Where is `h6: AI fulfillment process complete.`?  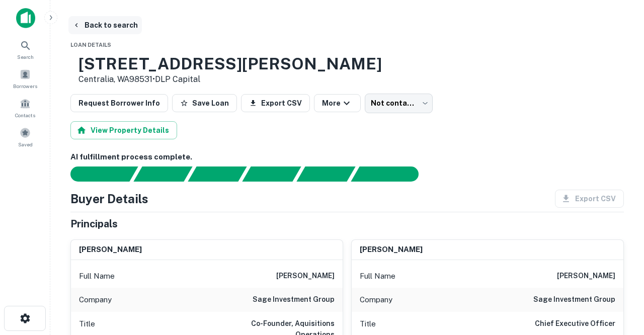
h6: AI fulfillment process complete. is located at coordinates (347, 157).